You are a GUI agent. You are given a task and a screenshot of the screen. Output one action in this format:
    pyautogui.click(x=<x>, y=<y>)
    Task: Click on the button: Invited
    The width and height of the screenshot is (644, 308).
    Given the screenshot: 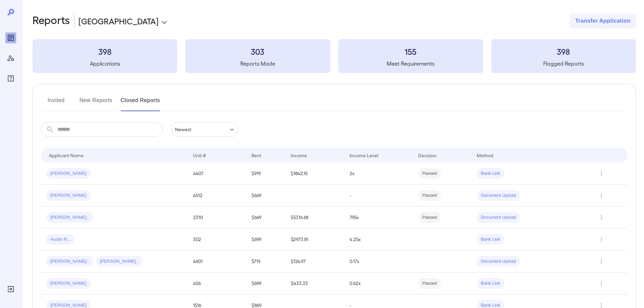 What is the action you would take?
    pyautogui.click(x=56, y=103)
    